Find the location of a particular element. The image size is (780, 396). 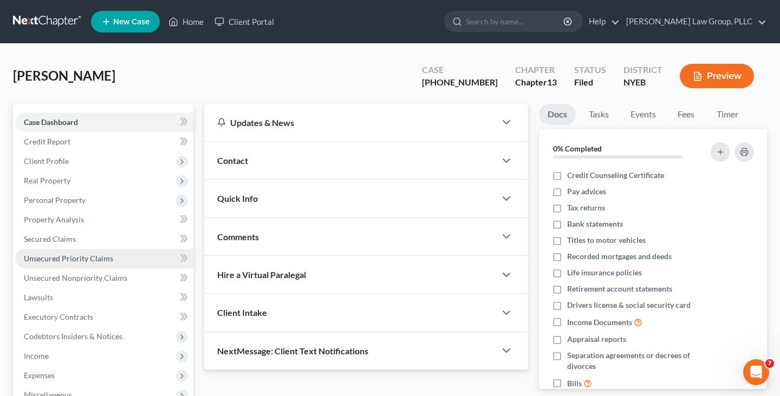

a: Secured Claims is located at coordinates (104, 239).